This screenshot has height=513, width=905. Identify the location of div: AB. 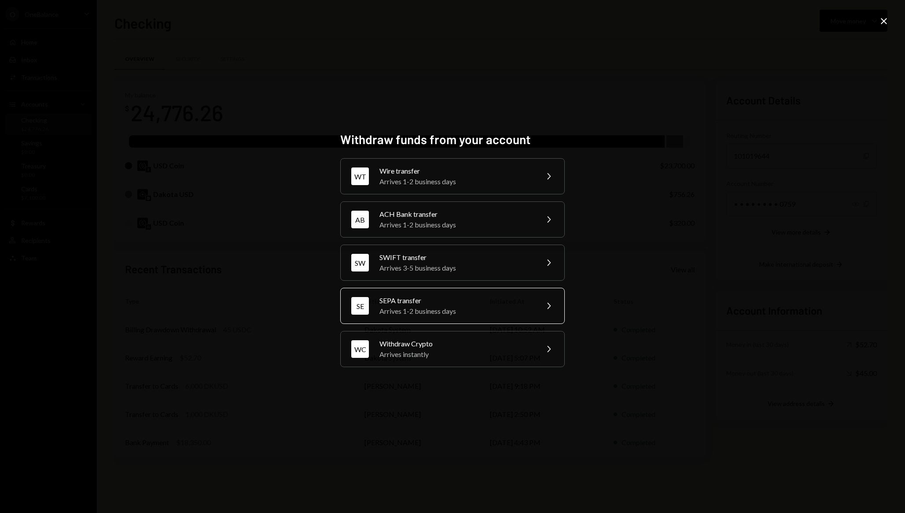
(360, 219).